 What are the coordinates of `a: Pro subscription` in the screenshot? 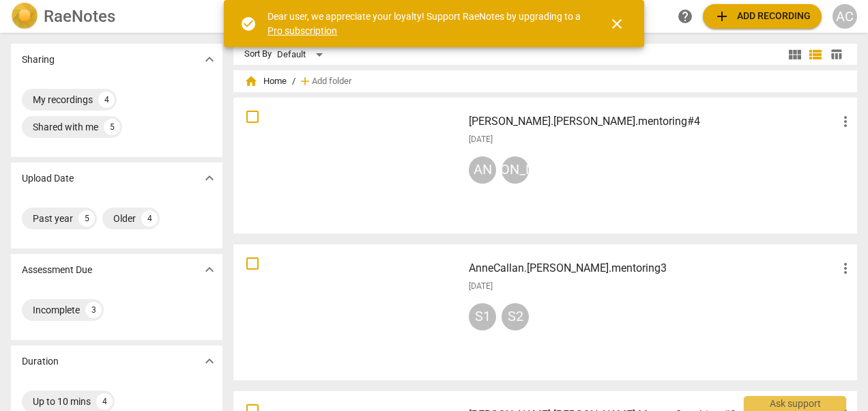 It's located at (302, 31).